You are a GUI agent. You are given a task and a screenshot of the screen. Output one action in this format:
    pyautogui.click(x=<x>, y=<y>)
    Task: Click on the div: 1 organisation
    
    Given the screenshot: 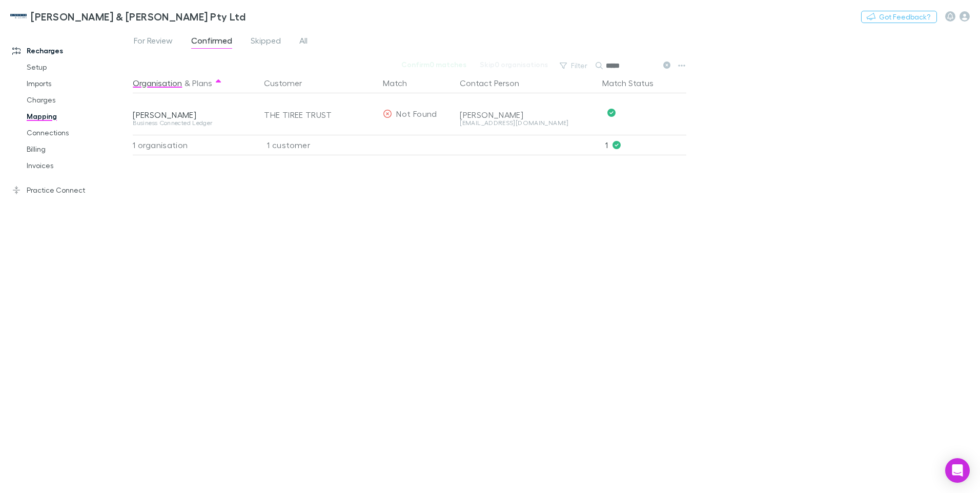 What is the action you would take?
    pyautogui.click(x=194, y=145)
    